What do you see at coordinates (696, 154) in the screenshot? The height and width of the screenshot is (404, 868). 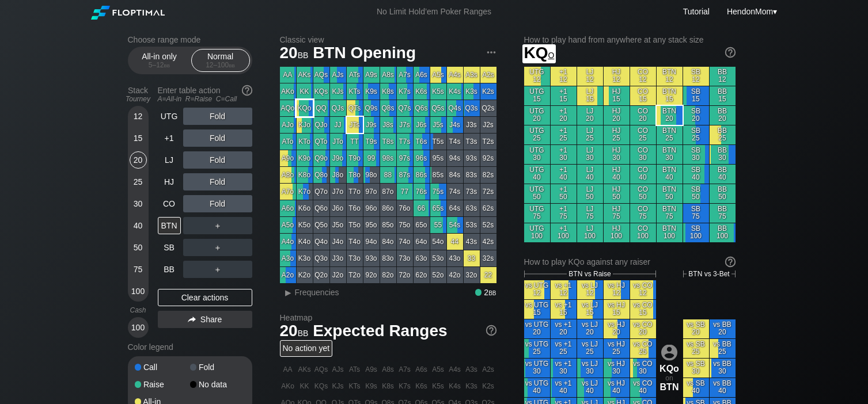 I see `div: SB 30` at bounding box center [696, 154].